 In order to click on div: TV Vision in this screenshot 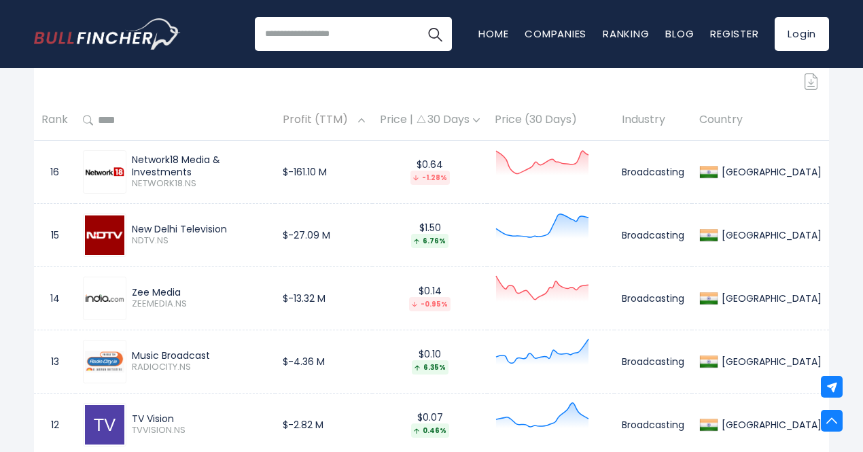, I will do `click(200, 418)`.